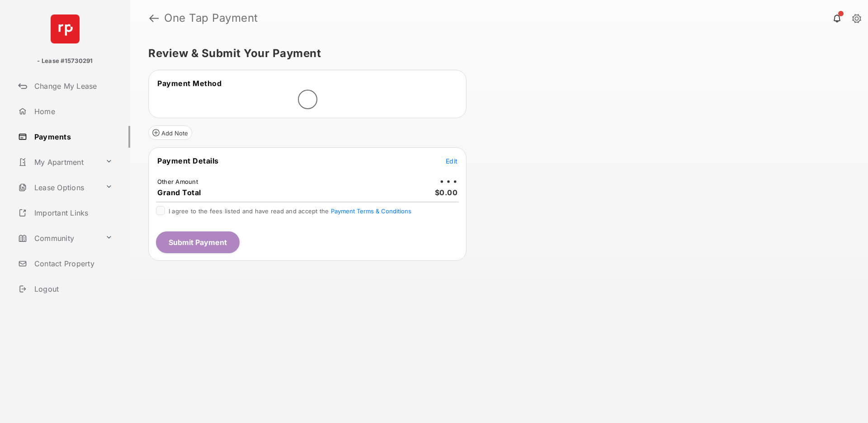 This screenshot has height=423, width=868. What do you see at coordinates (197, 242) in the screenshot?
I see `button: Submit Payment` at bounding box center [197, 242].